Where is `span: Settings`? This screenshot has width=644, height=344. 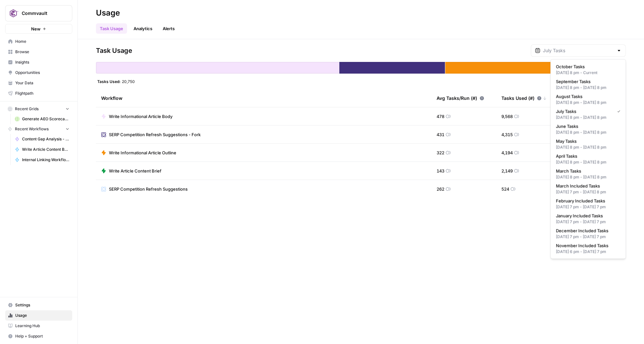 span: Settings is located at coordinates (42, 305).